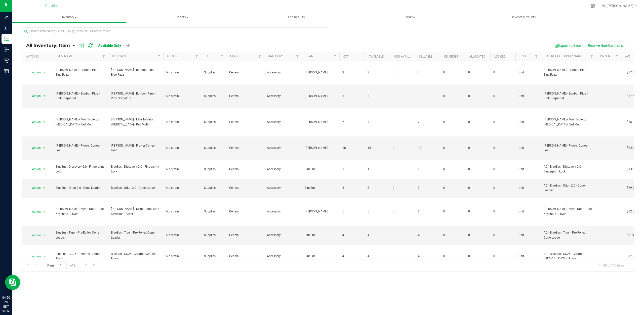 The height and width of the screenshot is (315, 644). I want to click on span: Lab Results, so click(296, 17).